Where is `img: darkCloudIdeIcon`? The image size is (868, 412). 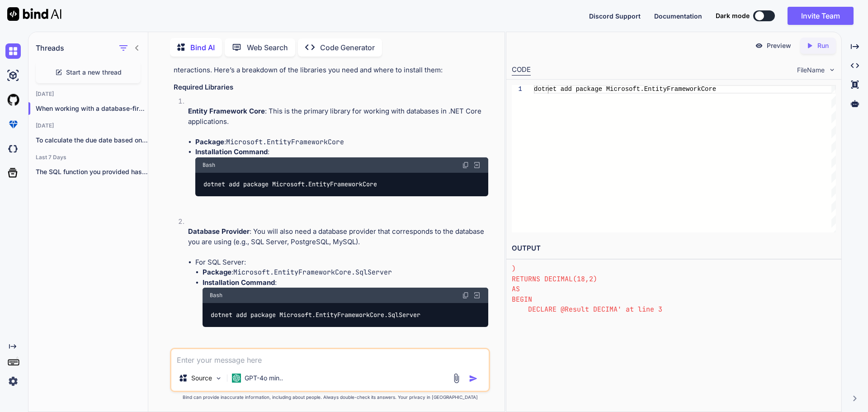 img: darkCloudIdeIcon is located at coordinates (13, 149).